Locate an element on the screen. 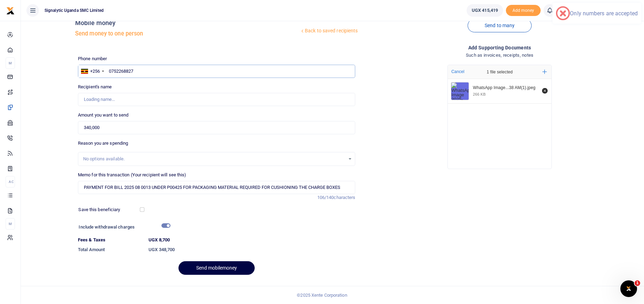  label: Memo for this transaction (Your recipient will see this) is located at coordinates (132, 175).